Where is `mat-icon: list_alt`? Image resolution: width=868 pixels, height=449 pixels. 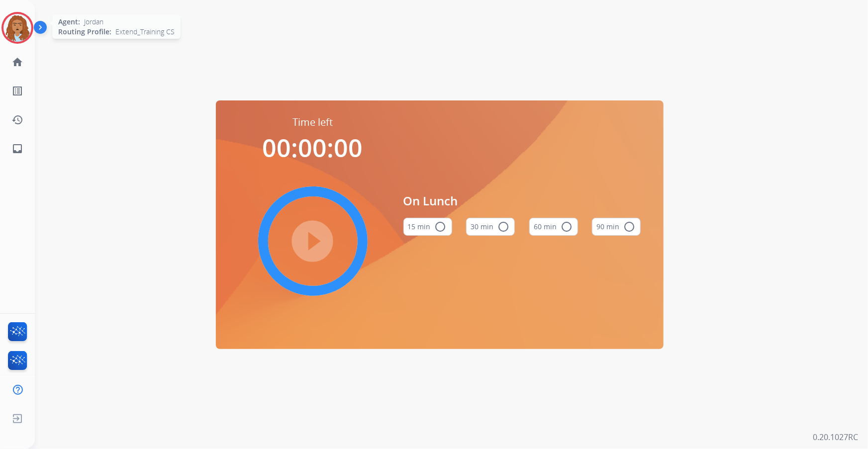
mat-icon: list_alt is located at coordinates (18, 91).